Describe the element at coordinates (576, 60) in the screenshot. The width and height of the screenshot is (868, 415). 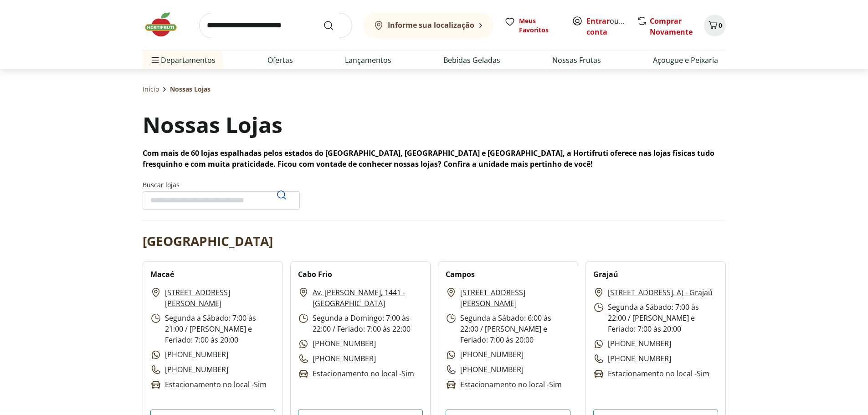
I see `a: Nossas Frutas` at that location.